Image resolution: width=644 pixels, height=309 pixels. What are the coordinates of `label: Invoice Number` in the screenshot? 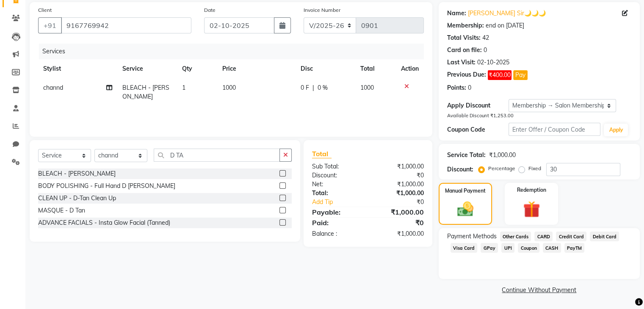 It's located at (322, 10).